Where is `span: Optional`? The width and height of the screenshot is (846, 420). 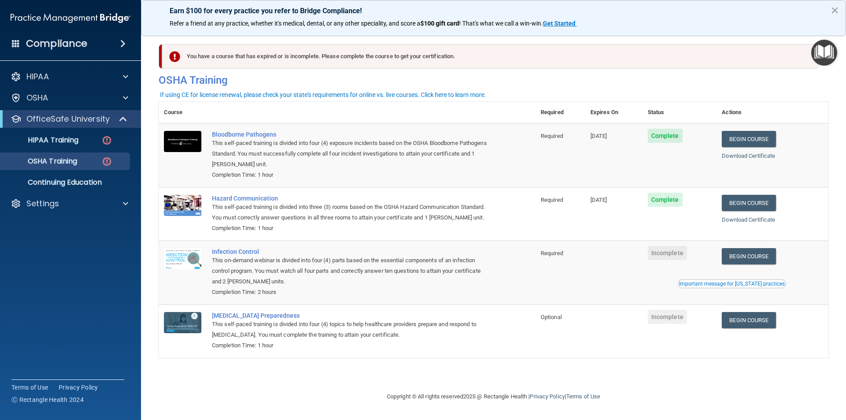
span: Optional is located at coordinates (552, 317).